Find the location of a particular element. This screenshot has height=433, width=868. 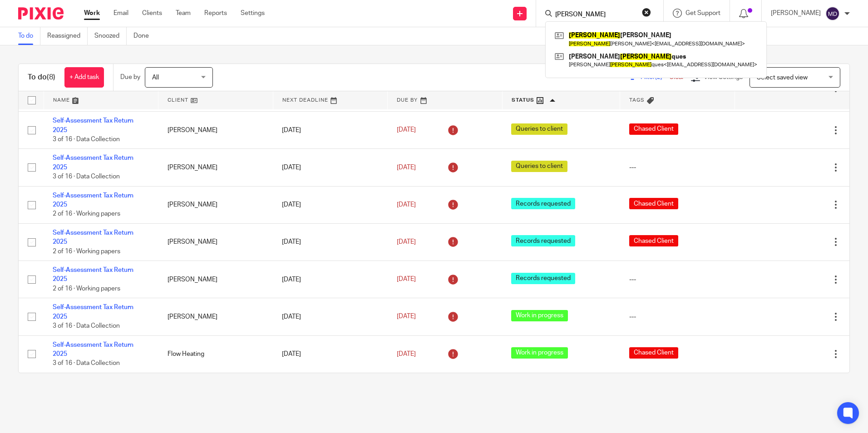

h1: To do is located at coordinates (42, 77).